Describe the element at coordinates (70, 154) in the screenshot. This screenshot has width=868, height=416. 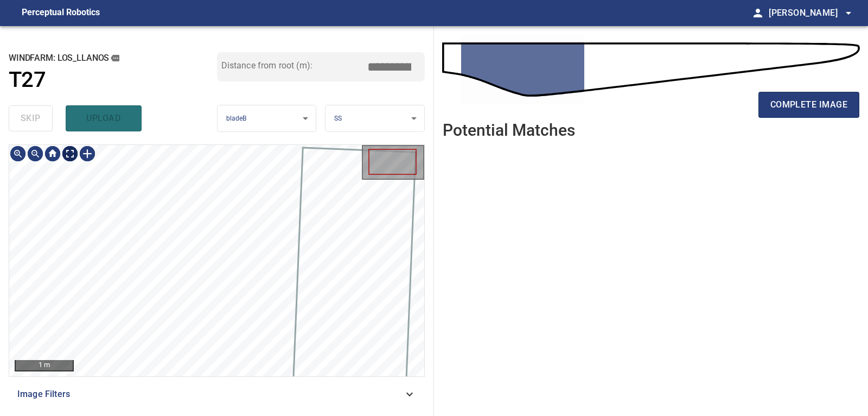
I see `div: Toggle full page` at that location.